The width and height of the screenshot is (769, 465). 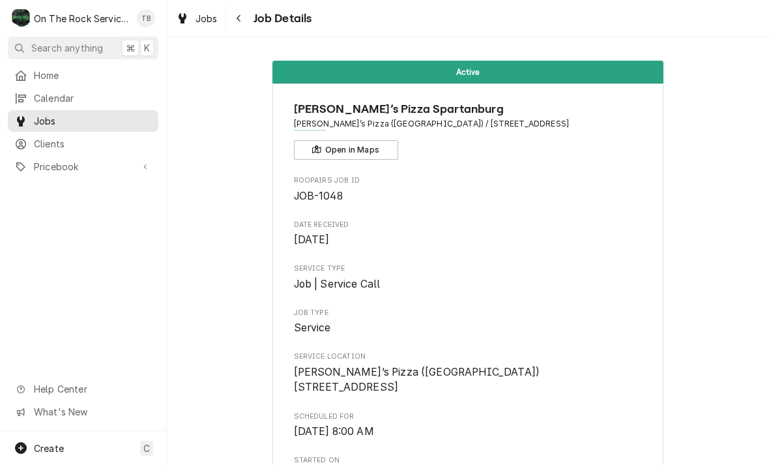 What do you see at coordinates (83, 98) in the screenshot?
I see `a: Calendar` at bounding box center [83, 98].